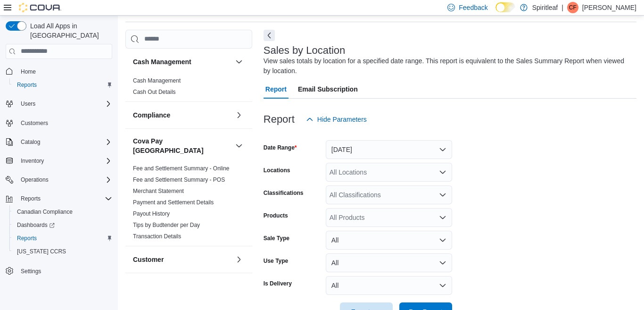  What do you see at coordinates (45, 212) in the screenshot?
I see `a: Canadian Compliance` at bounding box center [45, 212].